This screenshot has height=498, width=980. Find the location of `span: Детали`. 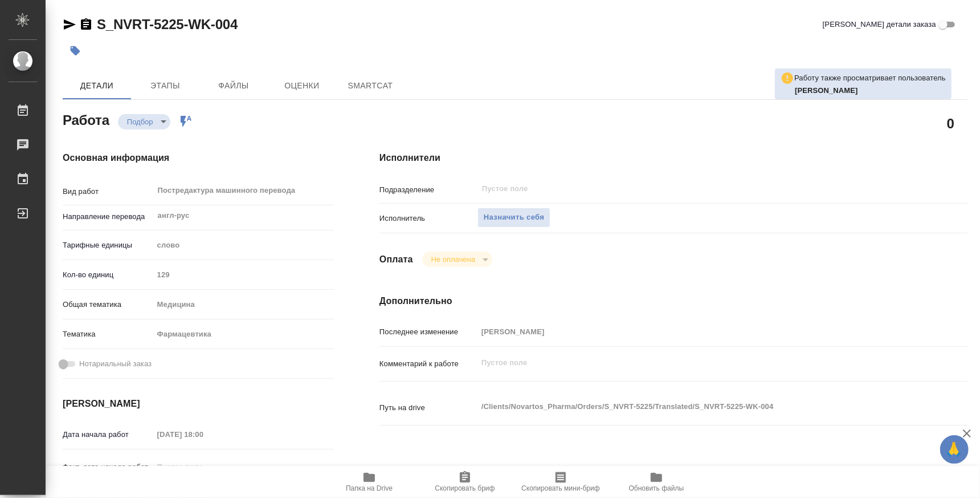

span: Детали is located at coordinates (97, 86).